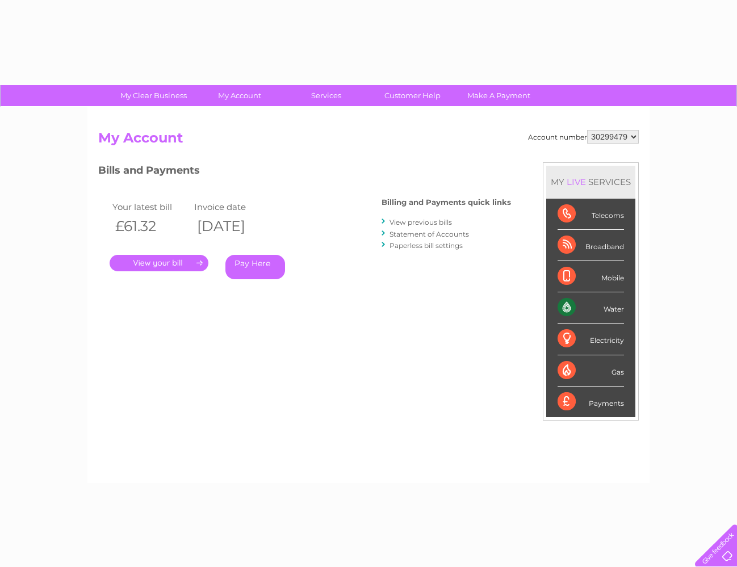  What do you see at coordinates (255, 267) in the screenshot?
I see `a: Pay Here` at bounding box center [255, 267].